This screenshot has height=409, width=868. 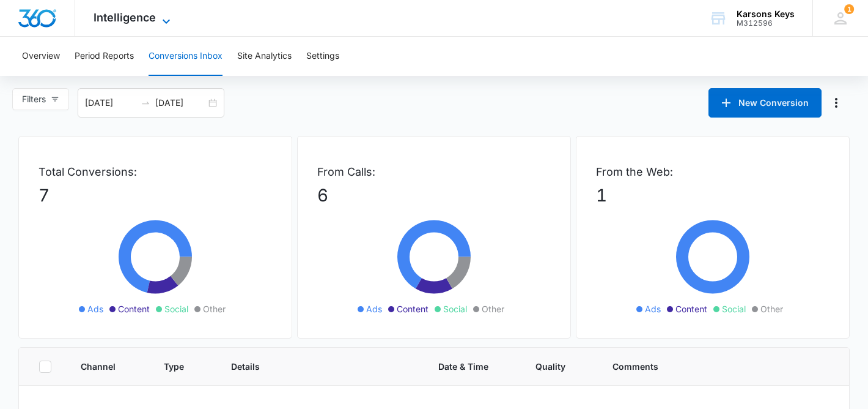 I want to click on p: 1, so click(x=713, y=195).